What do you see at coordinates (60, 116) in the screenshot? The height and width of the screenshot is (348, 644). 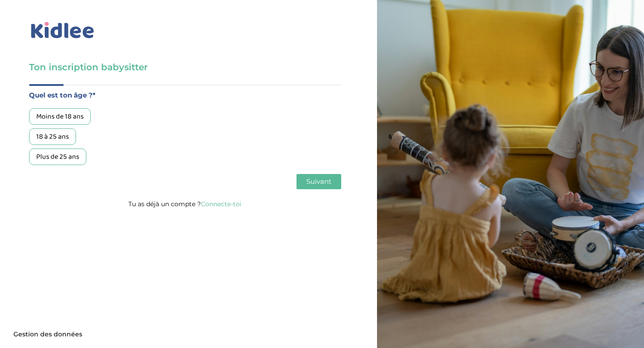 I see `div: Moins de 18 ans` at bounding box center [60, 116].